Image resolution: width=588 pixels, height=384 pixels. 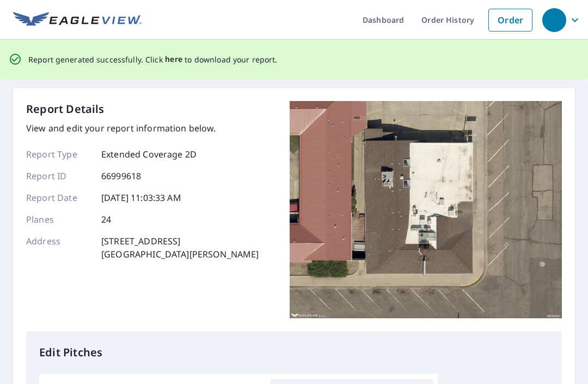 I want to click on img: Top image, so click(x=426, y=210).